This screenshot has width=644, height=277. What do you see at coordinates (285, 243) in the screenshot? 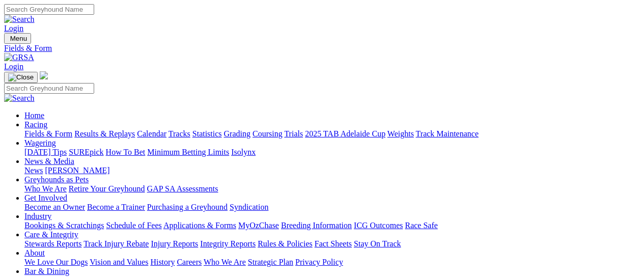
I see `a: Rules & Policies` at bounding box center [285, 243].